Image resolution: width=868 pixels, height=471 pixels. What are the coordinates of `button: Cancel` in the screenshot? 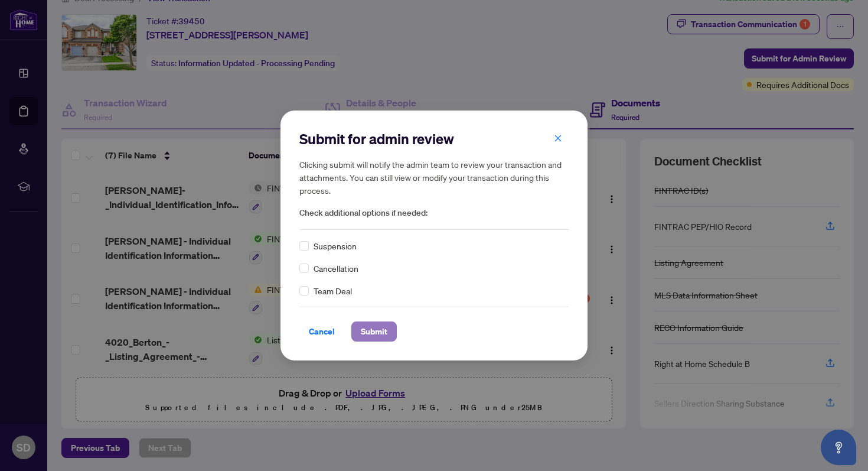 It's located at (321, 332).